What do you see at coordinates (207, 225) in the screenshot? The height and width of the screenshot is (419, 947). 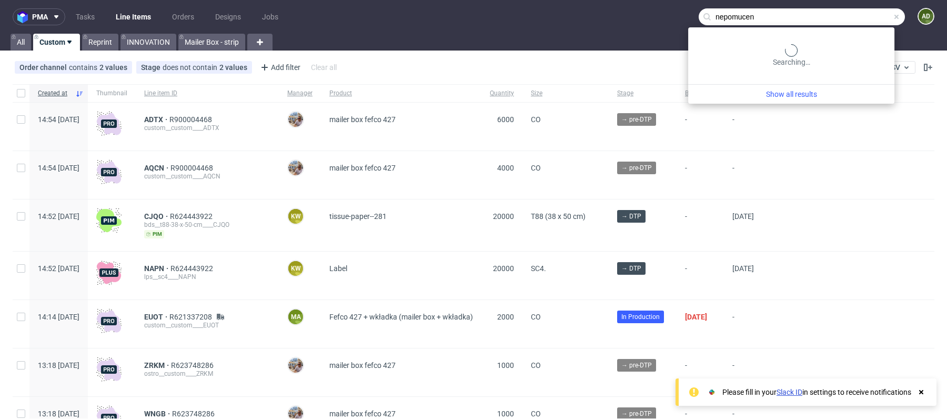 I see `div: bds__t88-38-x-50-cm____CJQO` at bounding box center [207, 225].